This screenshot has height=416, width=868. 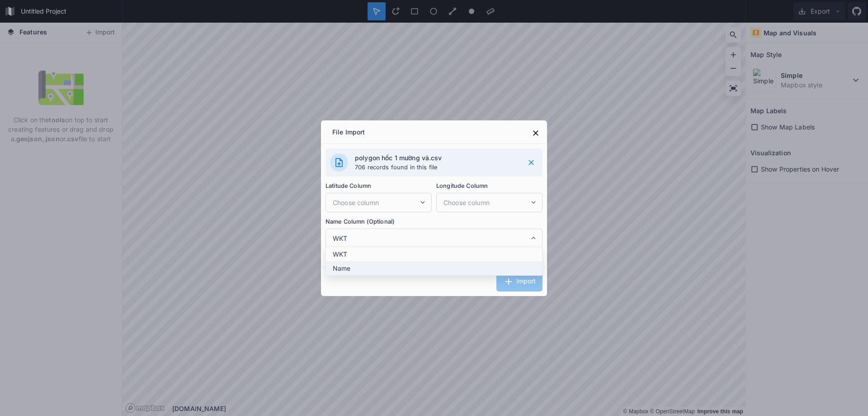 What do you see at coordinates (349, 133) in the screenshot?
I see `div: File Import` at bounding box center [349, 133].